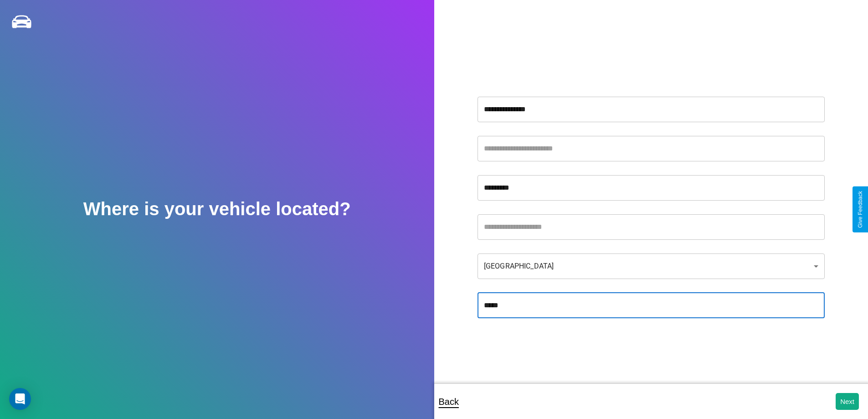 The width and height of the screenshot is (868, 419). What do you see at coordinates (861, 209) in the screenshot?
I see `div: Give Feedback` at bounding box center [861, 209].